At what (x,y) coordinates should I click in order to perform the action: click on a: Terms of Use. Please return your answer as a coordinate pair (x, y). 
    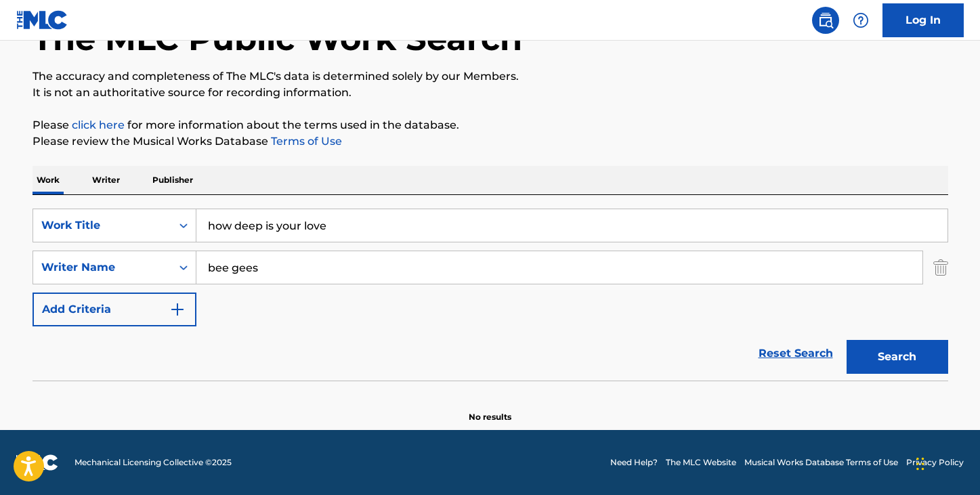
    Looking at the image, I should click on (305, 141).